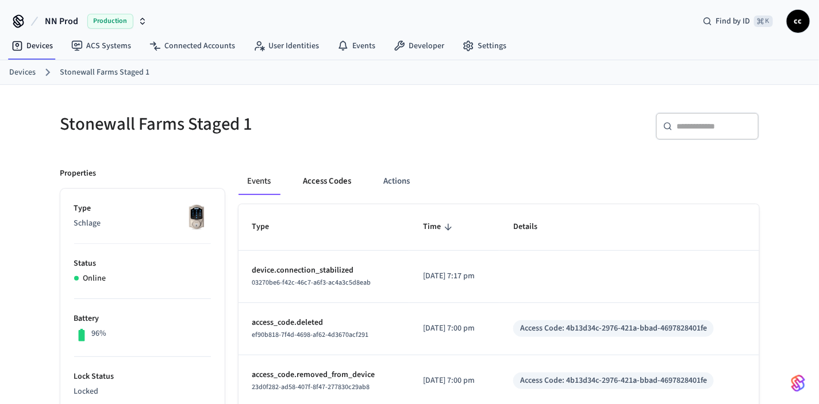  Describe the element at coordinates (105, 72) in the screenshot. I see `a: Stonewall Farms Staged 1` at that location.